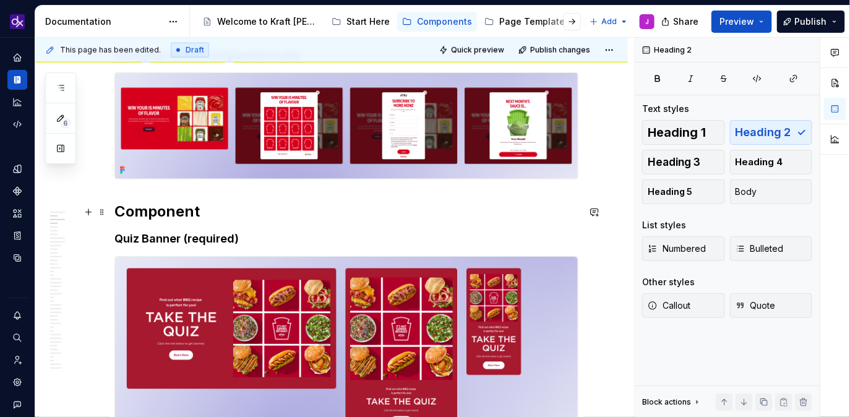 Image resolution: width=850 pixels, height=417 pixels. Describe the element at coordinates (110, 50) in the screenshot. I see `span: This page has been edited.` at that location.